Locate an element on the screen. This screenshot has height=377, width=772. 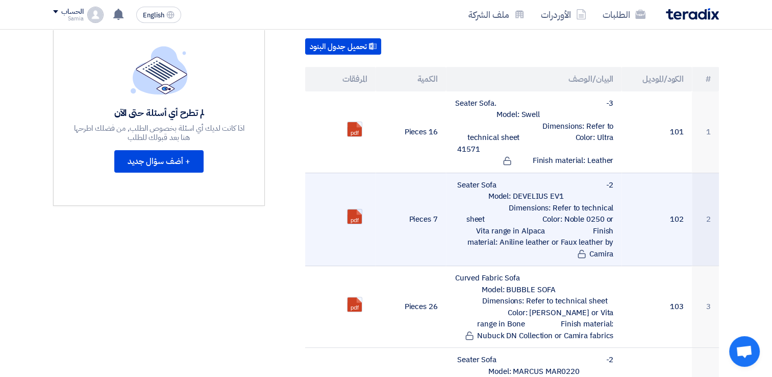
span: English is located at coordinates (154, 15).